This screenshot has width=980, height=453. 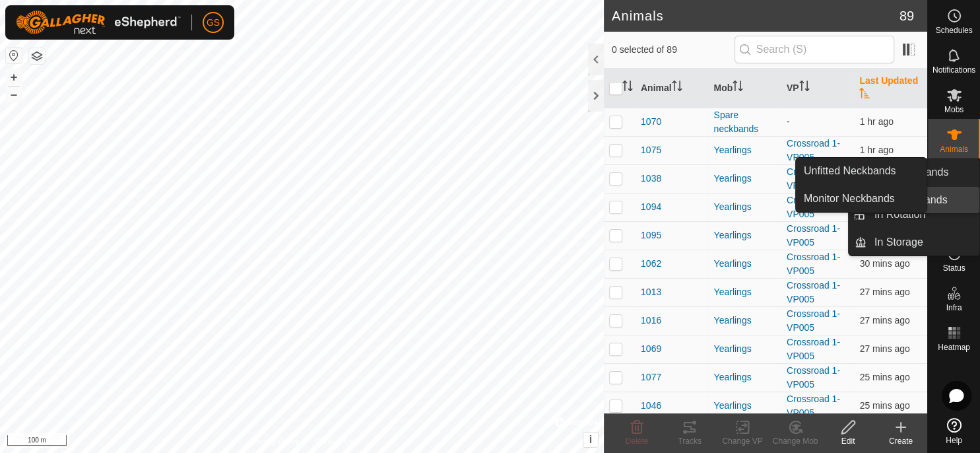 I want to click on span: 1016, so click(x=651, y=320).